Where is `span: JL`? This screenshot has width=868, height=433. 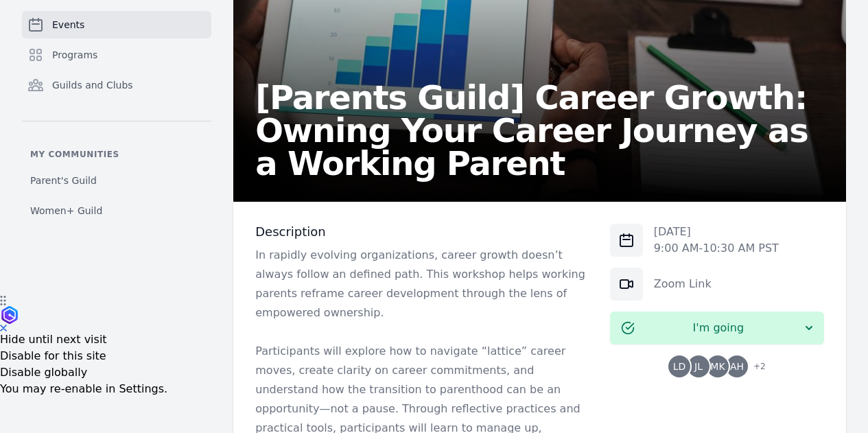 span: JL is located at coordinates (698, 367).